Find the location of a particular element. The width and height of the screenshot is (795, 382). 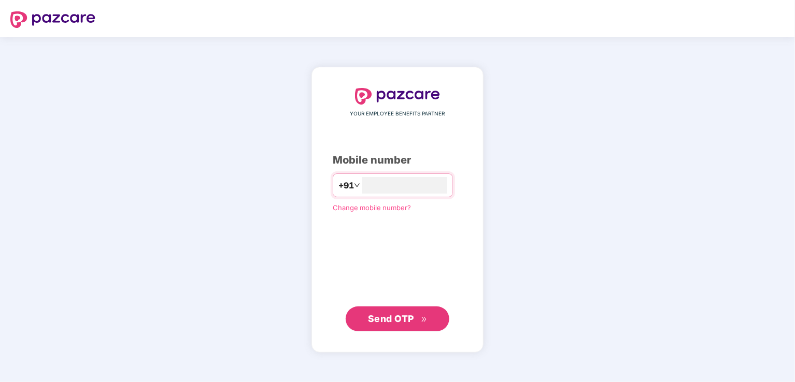

span: +91 is located at coordinates (346, 185).